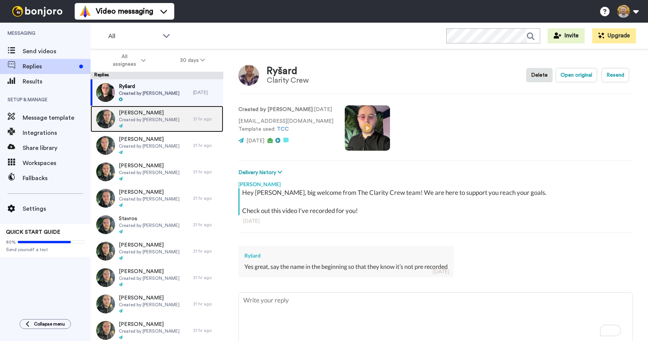 This screenshot has width=648, height=341. I want to click on span: Integrations, so click(57, 133).